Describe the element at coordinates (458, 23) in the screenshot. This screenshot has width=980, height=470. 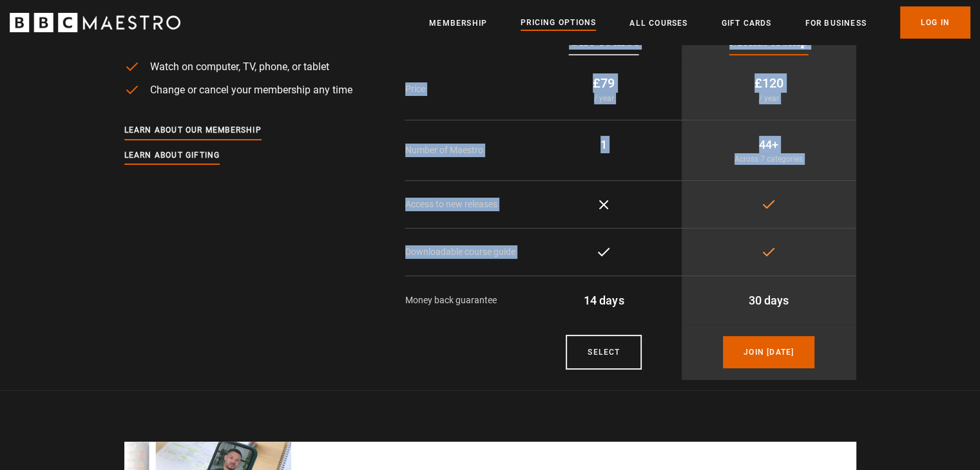
I see `a: Membership` at that location.